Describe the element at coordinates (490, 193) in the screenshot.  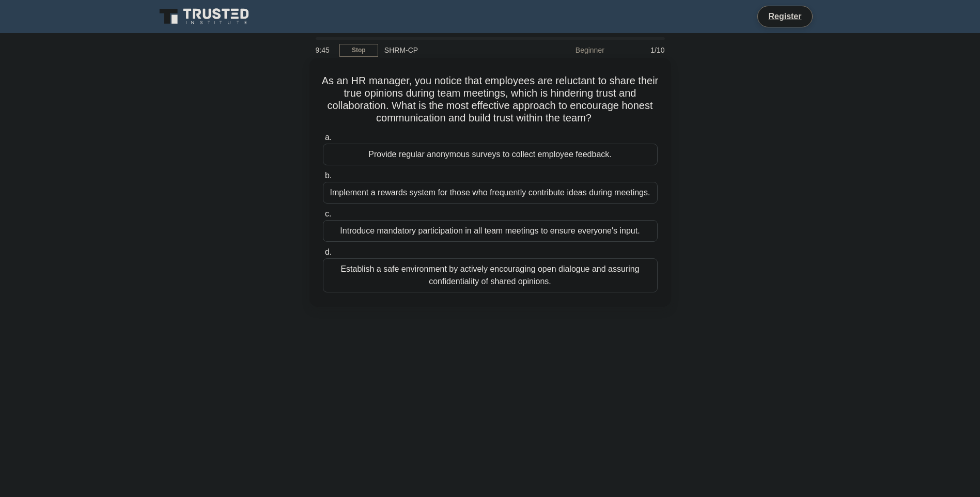
I see `div: Implement a rewards system for those who frequently contribute ideas during meetings.` at that location.